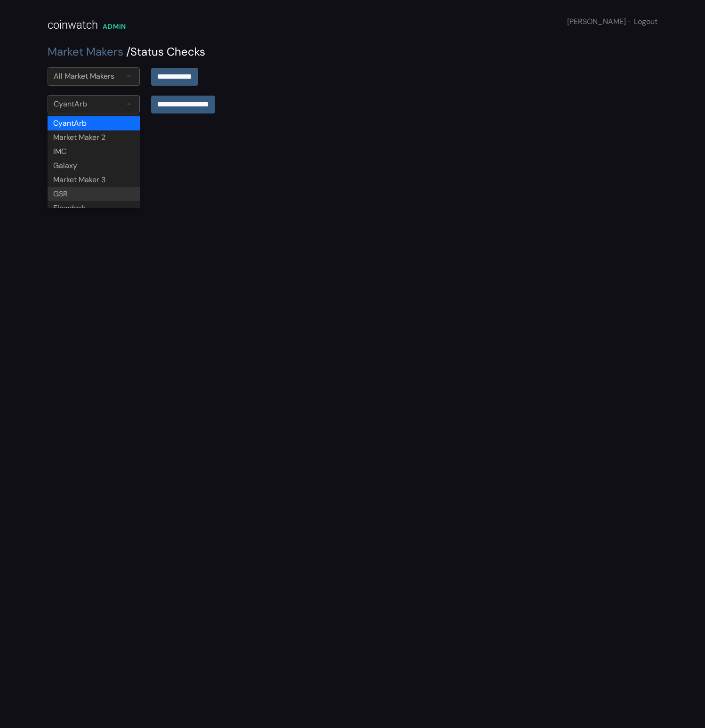  Describe the element at coordinates (94, 194) in the screenshot. I see `div: GSR` at that location.